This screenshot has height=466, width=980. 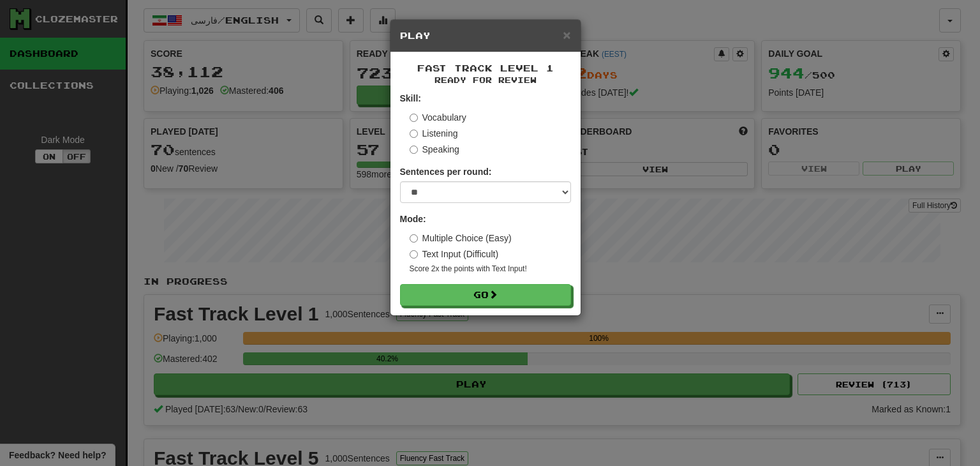 I want to click on input: Text Input (Difficult), so click(x=413, y=254).